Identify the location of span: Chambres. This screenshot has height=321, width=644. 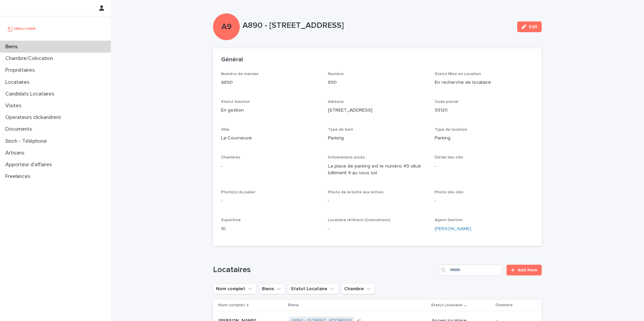
(231, 158).